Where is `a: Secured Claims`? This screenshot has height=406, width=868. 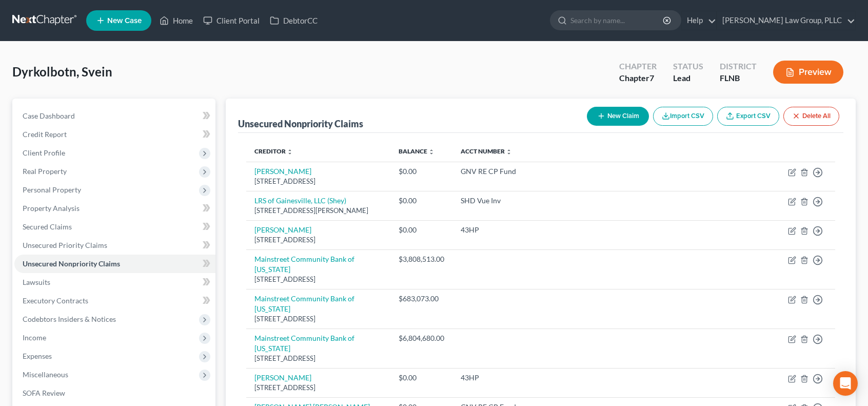 a: Secured Claims is located at coordinates (115, 227).